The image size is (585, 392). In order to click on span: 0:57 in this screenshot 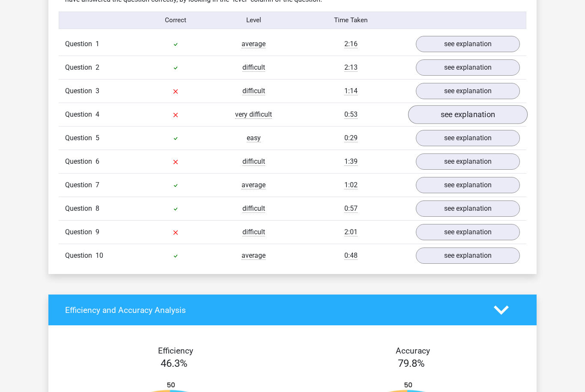, I will do `click(351, 209)`.